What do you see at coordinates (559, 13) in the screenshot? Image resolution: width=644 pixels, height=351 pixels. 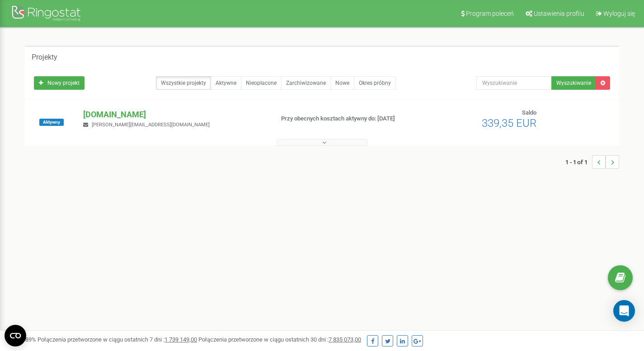 I see `span: Ustawienia profilu` at bounding box center [559, 13].